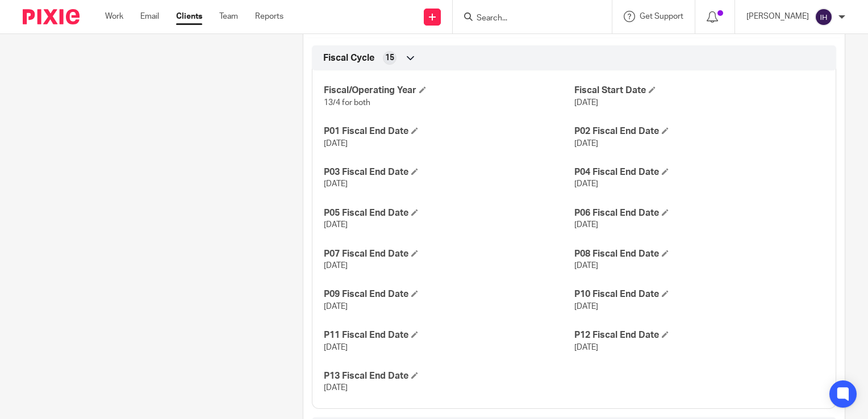 Image resolution: width=868 pixels, height=419 pixels. What do you see at coordinates (699, 254) in the screenshot?
I see `h4: P08 Fiscal End Date` at bounding box center [699, 254].